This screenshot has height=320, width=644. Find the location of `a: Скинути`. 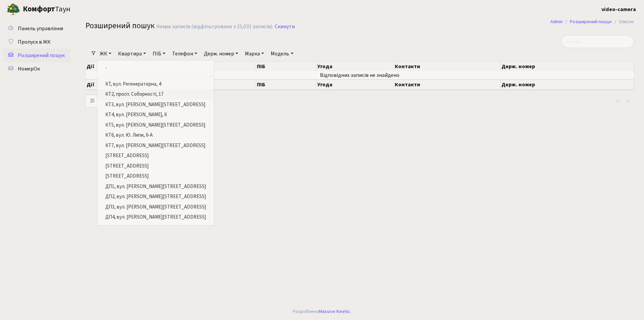

a: Скинути is located at coordinates (285, 27).